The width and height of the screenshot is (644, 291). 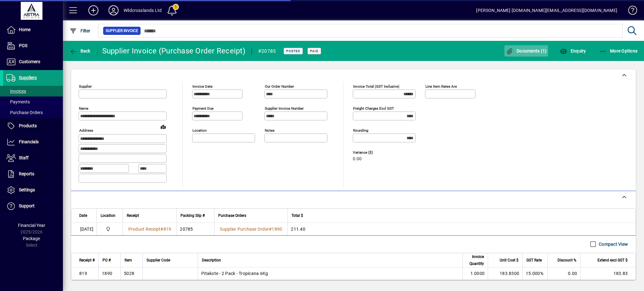 I want to click on span: Invoice Quantity, so click(x=475, y=260).